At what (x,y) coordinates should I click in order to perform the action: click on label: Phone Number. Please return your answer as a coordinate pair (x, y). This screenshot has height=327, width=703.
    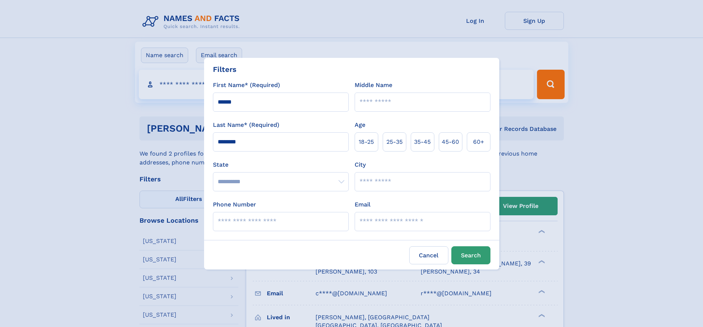
    Looking at the image, I should click on (234, 205).